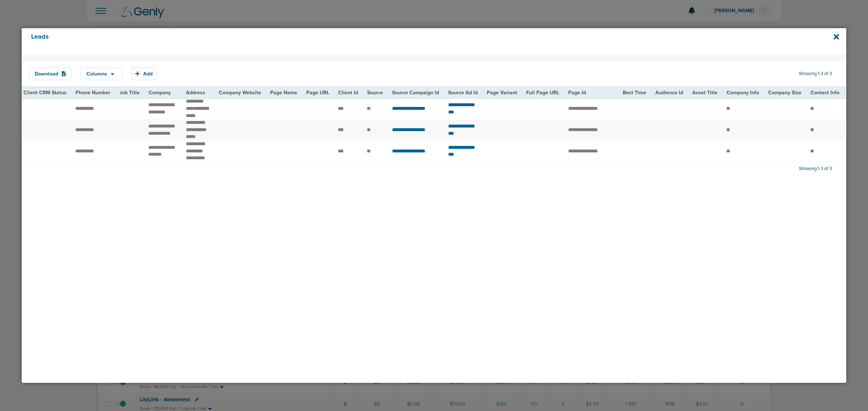  I want to click on span: Columns, so click(97, 74).